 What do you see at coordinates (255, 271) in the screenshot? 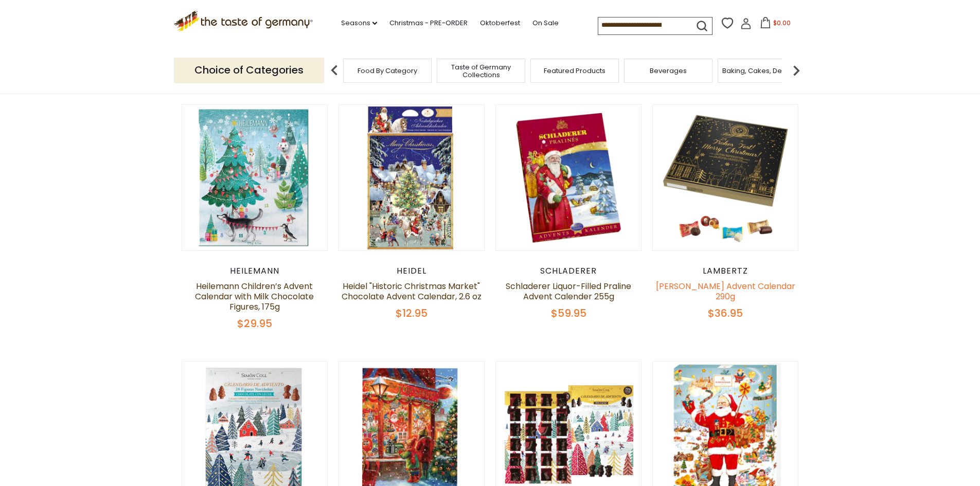
I see `div: Heilemann` at bounding box center [255, 271].